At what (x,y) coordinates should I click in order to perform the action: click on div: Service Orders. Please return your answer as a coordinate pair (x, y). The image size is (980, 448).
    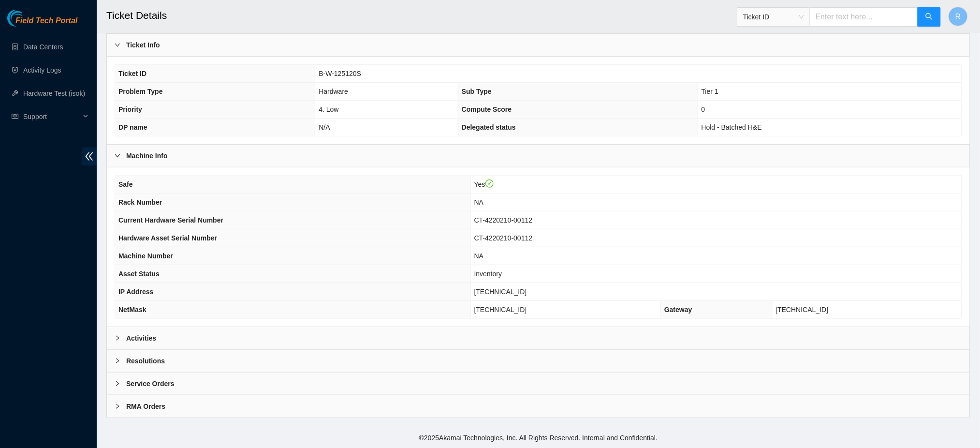
    Looking at the image, I should click on (538, 384).